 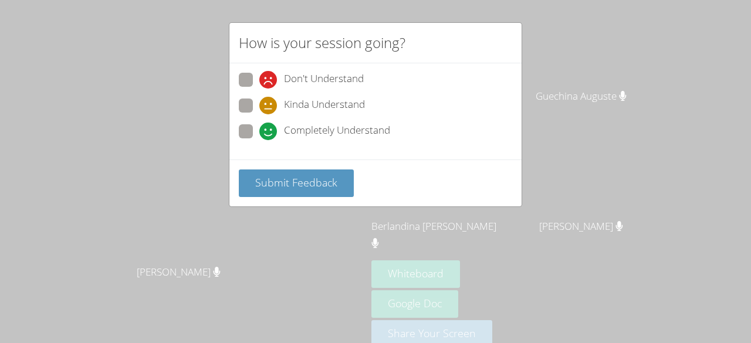 What do you see at coordinates (324, 80) in the screenshot?
I see `span: Don't Understand` at bounding box center [324, 80].